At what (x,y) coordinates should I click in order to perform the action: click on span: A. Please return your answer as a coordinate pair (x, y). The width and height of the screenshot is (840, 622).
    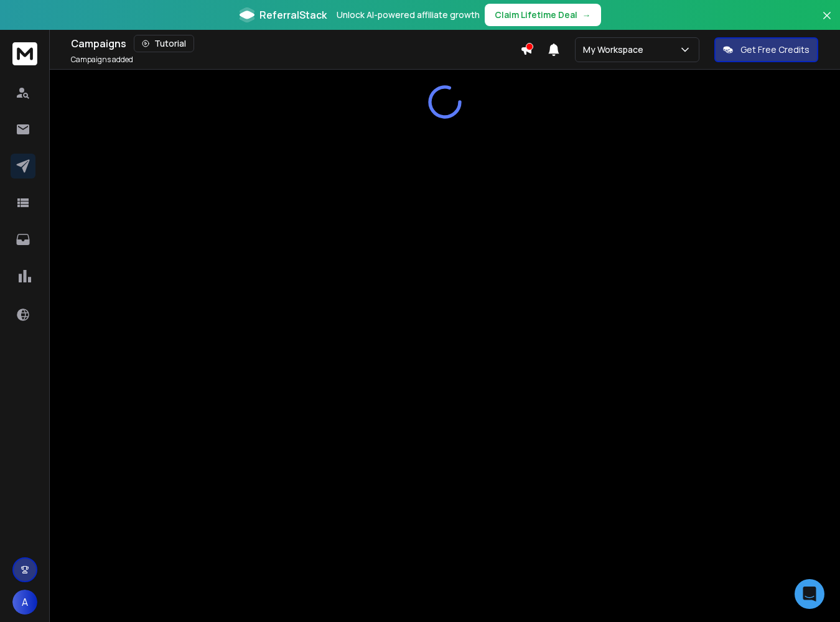
    Looking at the image, I should click on (25, 602).